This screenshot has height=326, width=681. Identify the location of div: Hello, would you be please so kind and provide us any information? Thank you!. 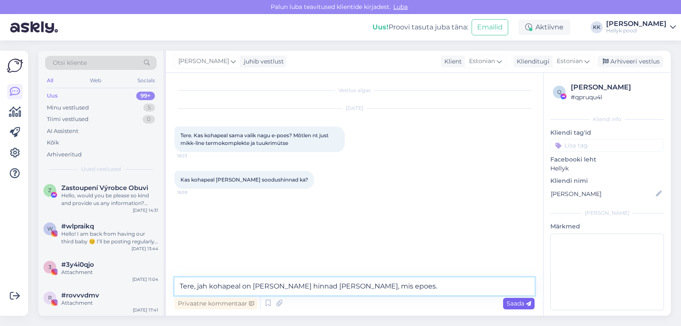
(110, 199).